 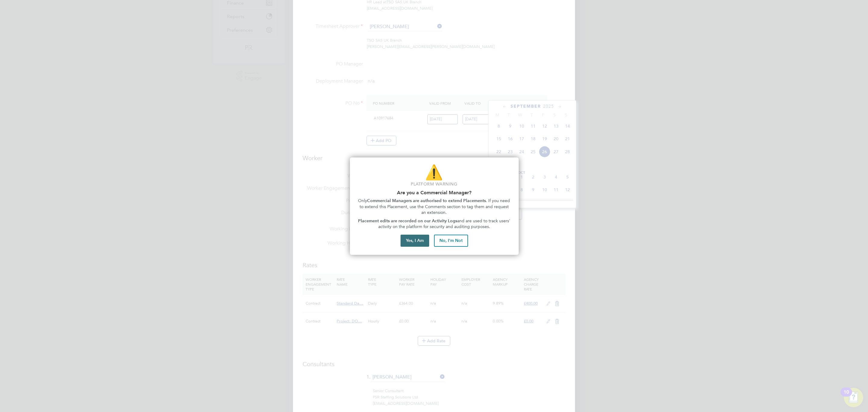 I want to click on span: . If you need to extend this Placement, use the Comments section to tag them and request an exten..., so click(x=435, y=207).